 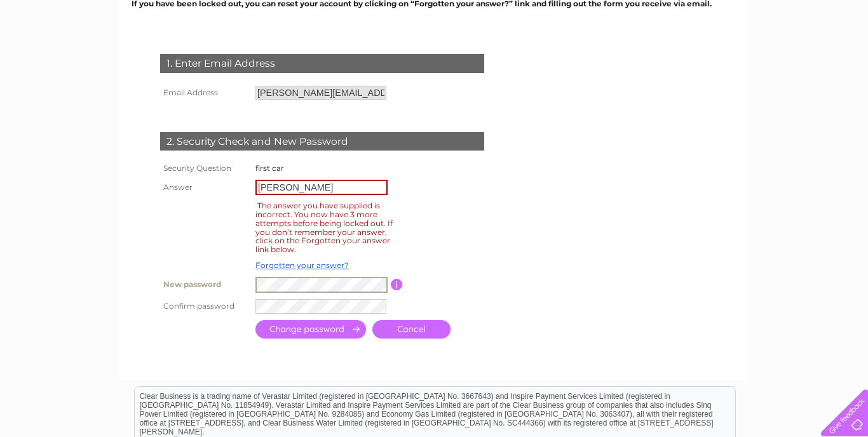 I want to click on a: Cancel, so click(x=411, y=329).